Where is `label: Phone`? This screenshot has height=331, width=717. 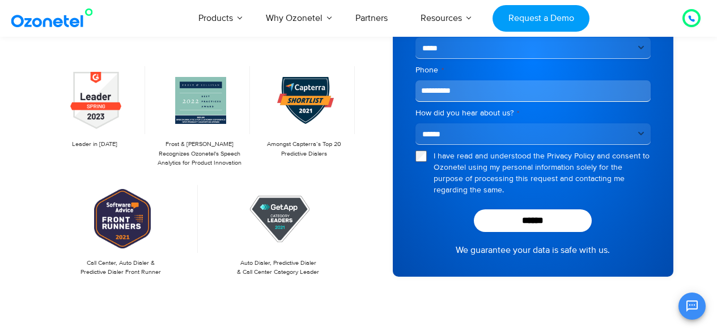 label: Phone is located at coordinates (533, 70).